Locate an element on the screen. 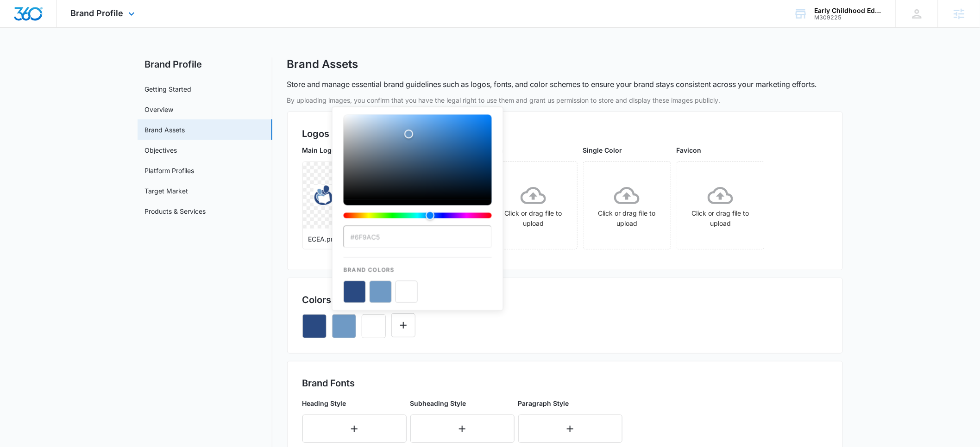 Image resolution: width=980 pixels, height=447 pixels. p: By uploading images, you confirm that you have the legal right to use them and grant us permissio... is located at coordinates (565, 100).